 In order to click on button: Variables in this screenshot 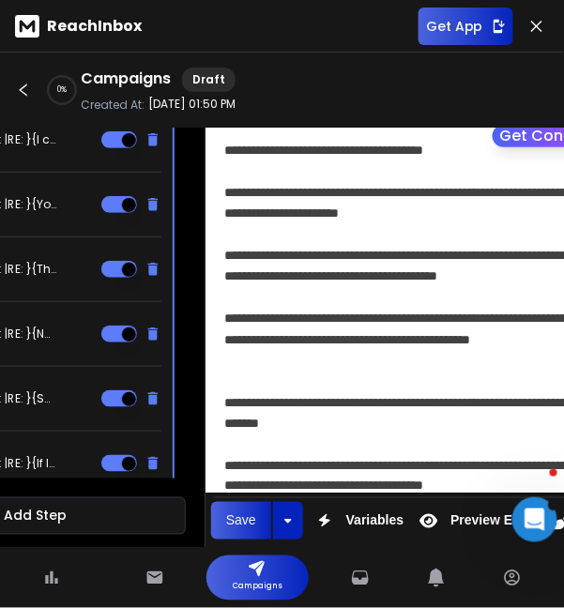, I will do `click(358, 521)`.